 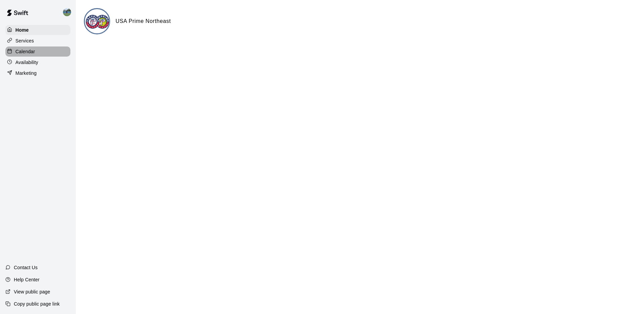 I want to click on a: Marketing, so click(x=38, y=73).